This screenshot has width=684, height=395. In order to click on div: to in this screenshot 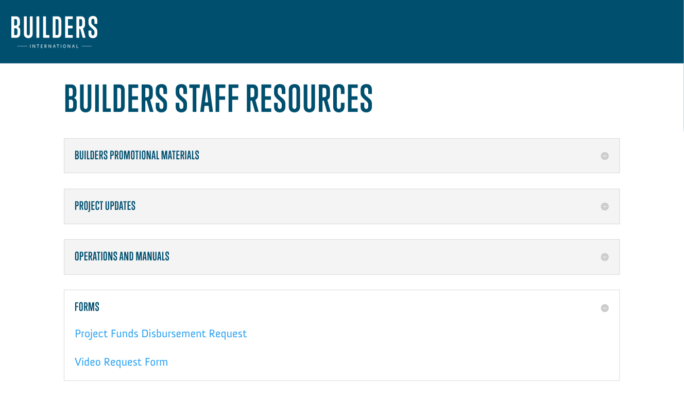, I will do `click(80, 36)`.